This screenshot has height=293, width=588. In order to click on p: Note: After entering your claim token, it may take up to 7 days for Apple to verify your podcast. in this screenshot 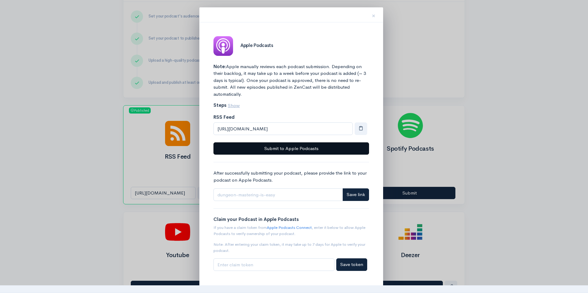, I will do `click(291, 247)`.